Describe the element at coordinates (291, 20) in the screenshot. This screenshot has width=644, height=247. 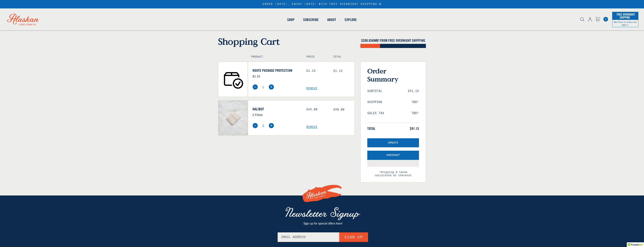
I see `a: Shop` at that location.